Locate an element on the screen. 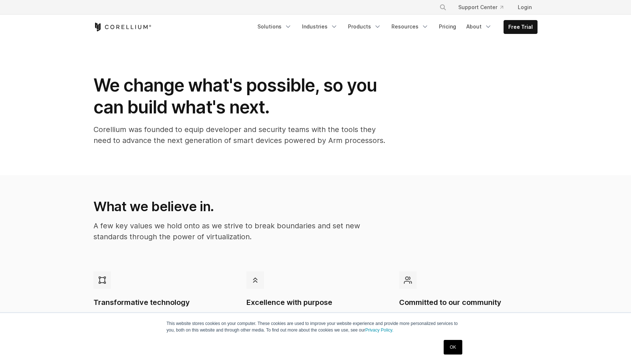 This screenshot has width=631, height=364. a: Login is located at coordinates (525, 8).